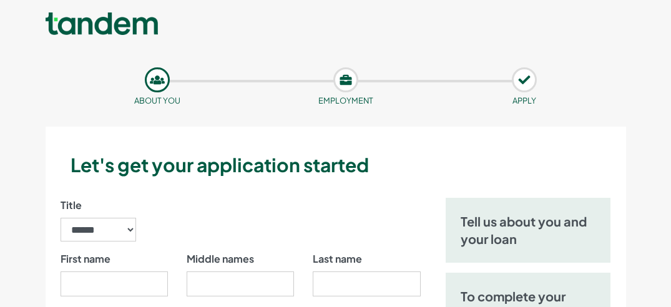 The height and width of the screenshot is (307, 671). What do you see at coordinates (71, 205) in the screenshot?
I see `label: Title` at bounding box center [71, 205].